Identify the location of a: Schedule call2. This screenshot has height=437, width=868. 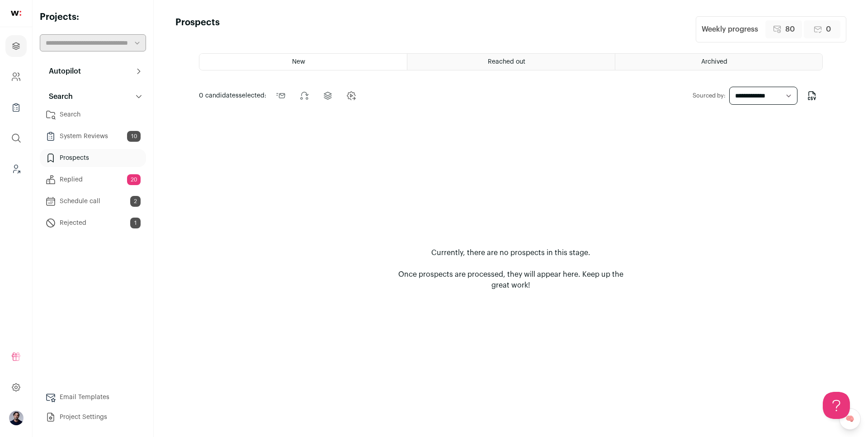
(93, 201).